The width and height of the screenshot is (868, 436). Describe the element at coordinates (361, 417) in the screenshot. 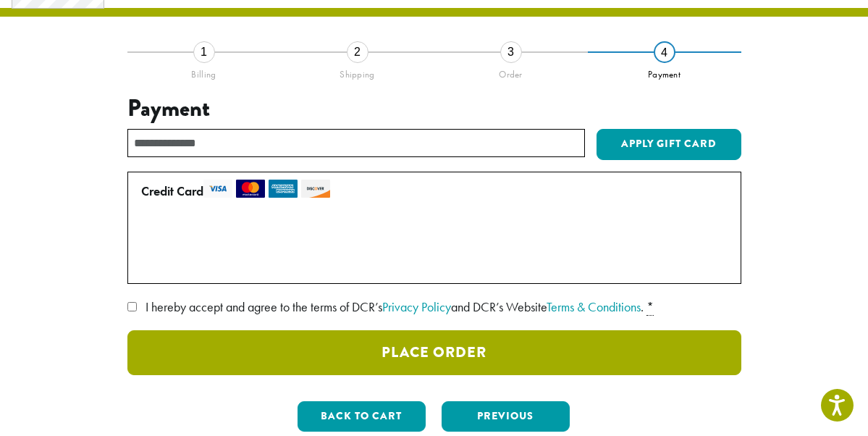

I see `button: Back to cart` at that location.